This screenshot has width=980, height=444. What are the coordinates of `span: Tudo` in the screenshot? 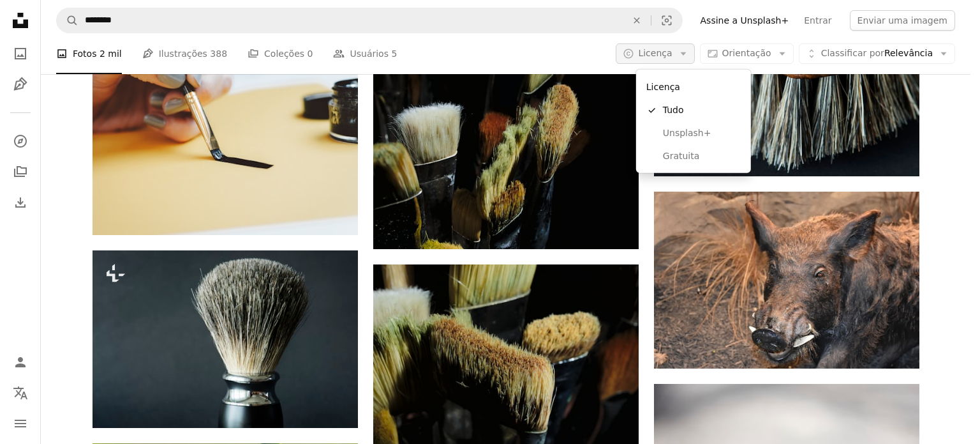 It's located at (702, 110).